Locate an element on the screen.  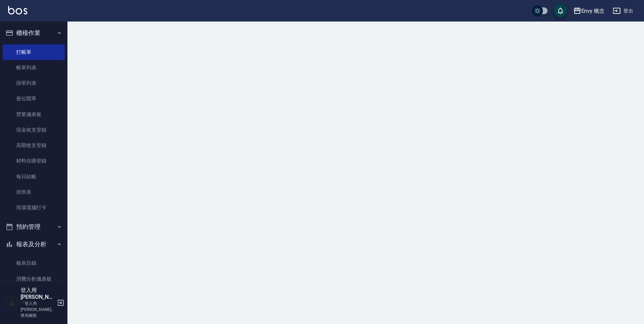
a: 座位開單 is located at coordinates (34, 98).